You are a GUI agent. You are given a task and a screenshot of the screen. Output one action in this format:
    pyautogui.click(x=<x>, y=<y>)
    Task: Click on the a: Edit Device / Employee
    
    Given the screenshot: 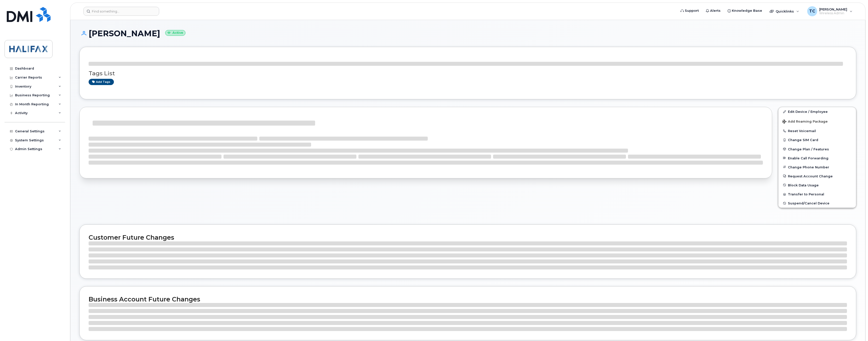 What is the action you would take?
    pyautogui.click(x=817, y=112)
    